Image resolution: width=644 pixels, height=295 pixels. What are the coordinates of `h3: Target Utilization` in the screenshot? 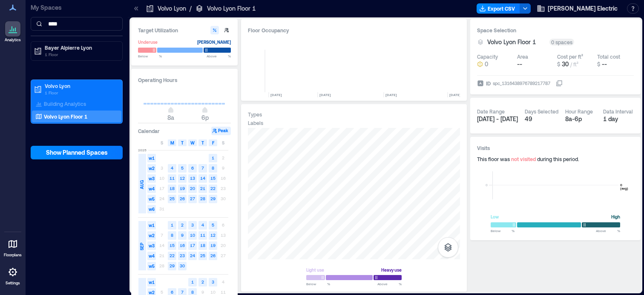 It's located at (184, 30).